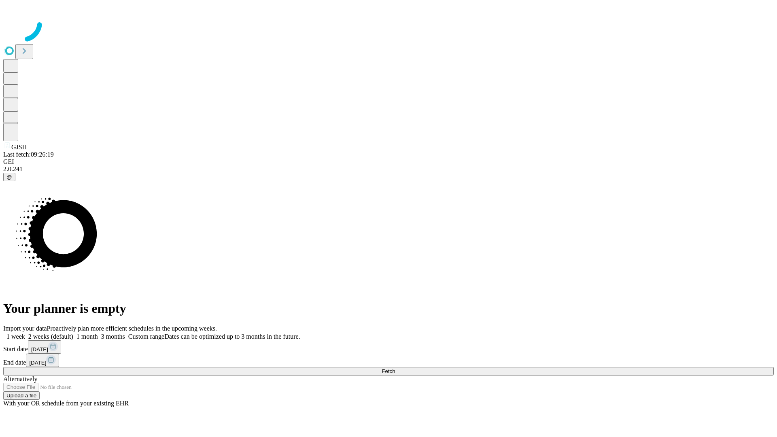 The image size is (777, 437). I want to click on span: 2 weeks (default), so click(51, 336).